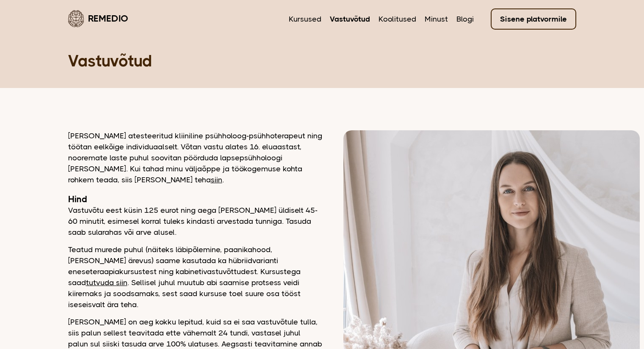 Image resolution: width=644 pixels, height=349 pixels. I want to click on a: siin, so click(217, 180).